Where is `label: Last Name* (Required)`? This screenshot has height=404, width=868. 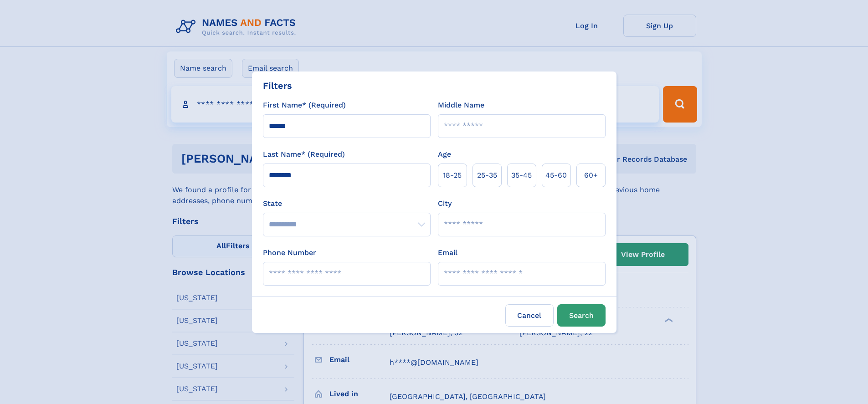 label: Last Name* (Required) is located at coordinates (304, 154).